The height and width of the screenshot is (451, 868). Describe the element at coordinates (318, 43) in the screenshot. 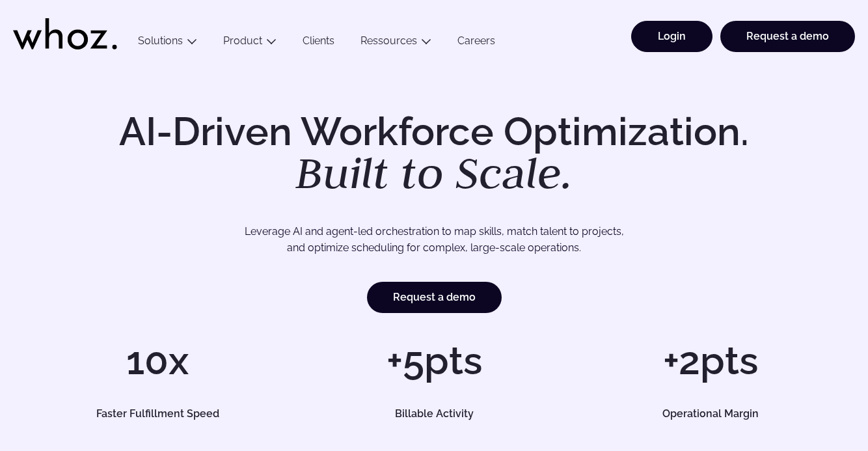

I see `a: Clients` at that location.